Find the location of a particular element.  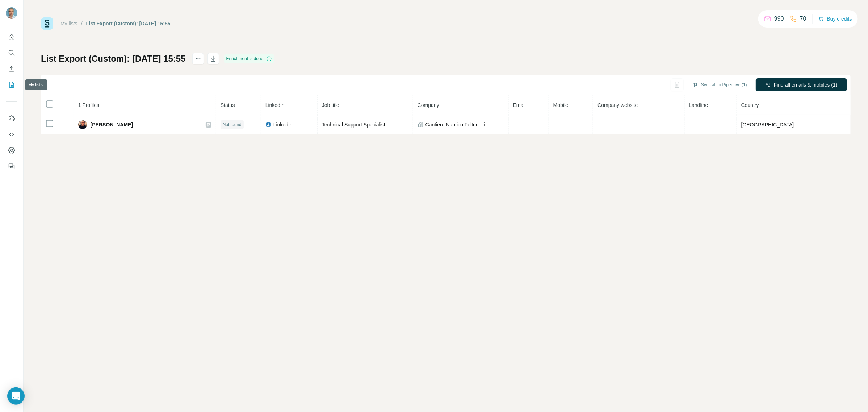

span: Status is located at coordinates (228, 105).